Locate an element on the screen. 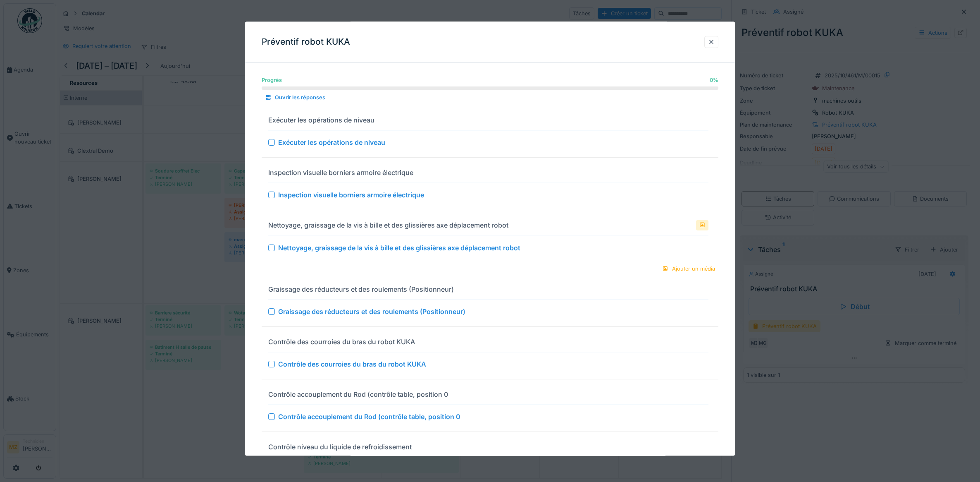 The height and width of the screenshot is (482, 980). progress: 0 % is located at coordinates (490, 89).